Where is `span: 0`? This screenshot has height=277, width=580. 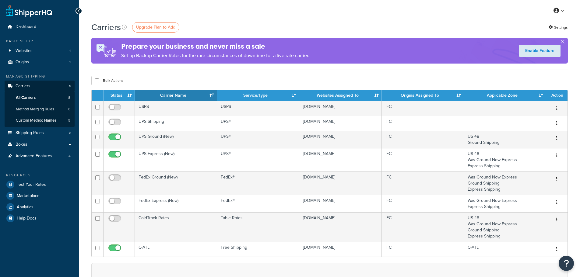 span: 0 is located at coordinates (69, 109).